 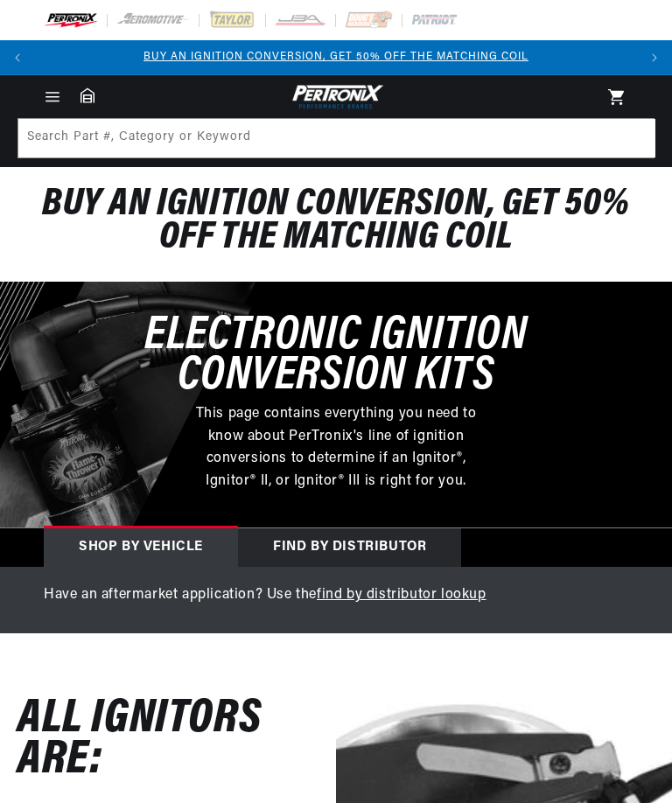 What do you see at coordinates (336, 96) in the screenshot?
I see `img: Pertronix` at bounding box center [336, 96].